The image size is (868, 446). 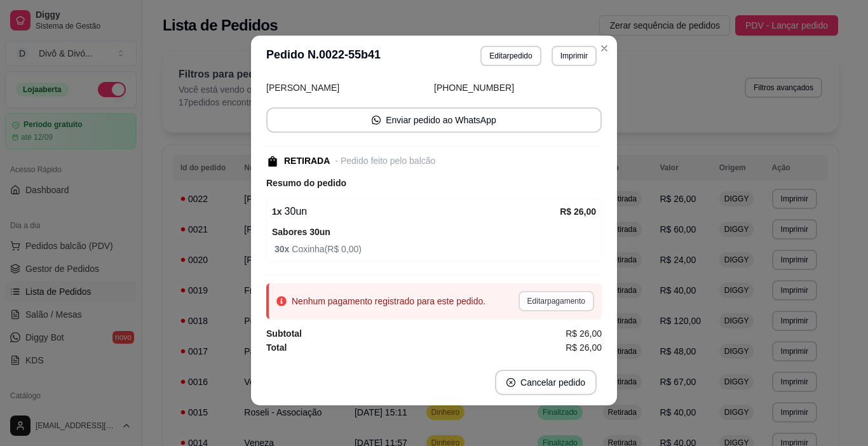 I want to click on strong: Sabores 30un, so click(x=301, y=232).